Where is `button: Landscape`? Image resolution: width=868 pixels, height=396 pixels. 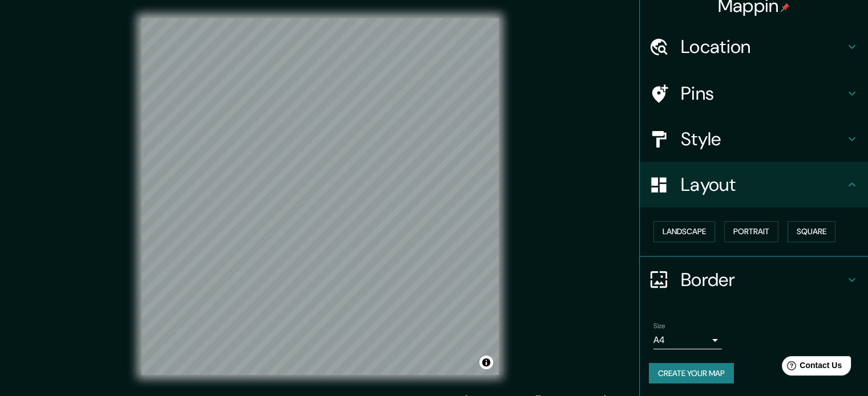 button: Landscape is located at coordinates (684, 232).